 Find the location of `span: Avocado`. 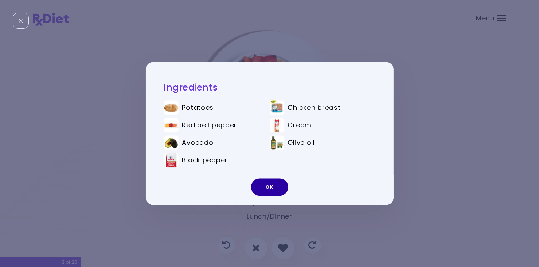

span: Avocado is located at coordinates (198, 143).